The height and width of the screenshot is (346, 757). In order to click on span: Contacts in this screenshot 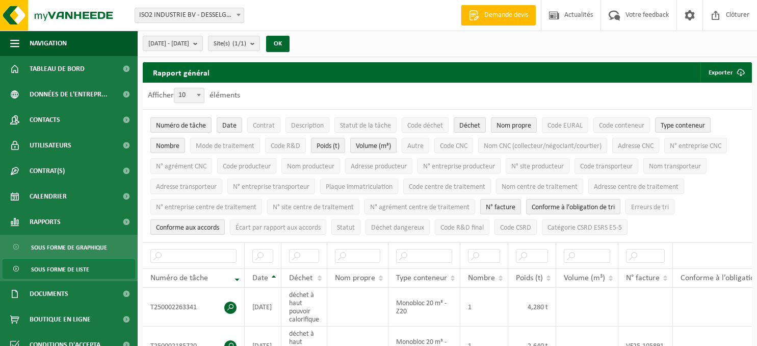, I will do `click(45, 120)`.